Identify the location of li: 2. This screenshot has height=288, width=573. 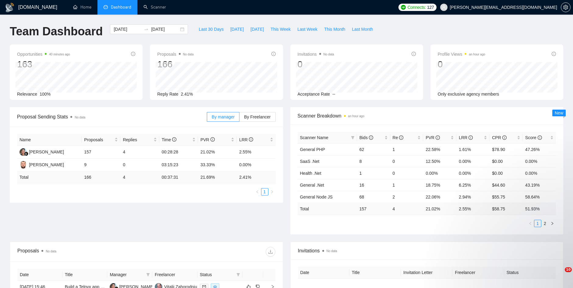
(545, 224).